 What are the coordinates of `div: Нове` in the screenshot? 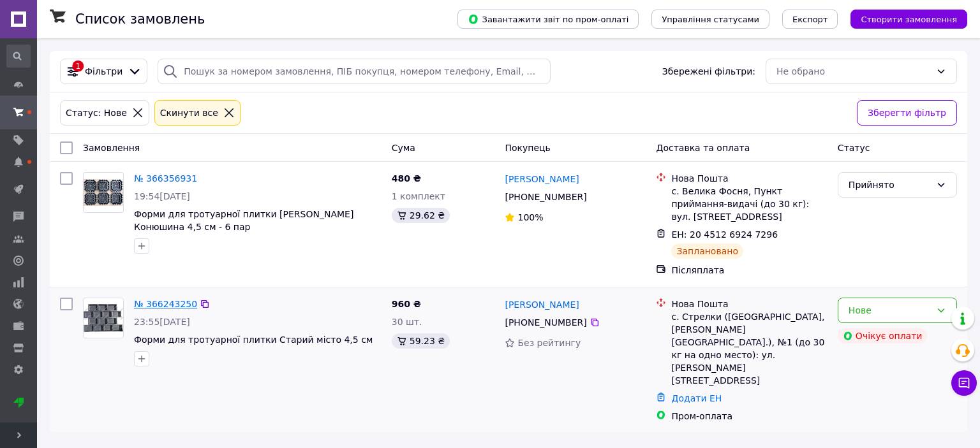 It's located at (889, 310).